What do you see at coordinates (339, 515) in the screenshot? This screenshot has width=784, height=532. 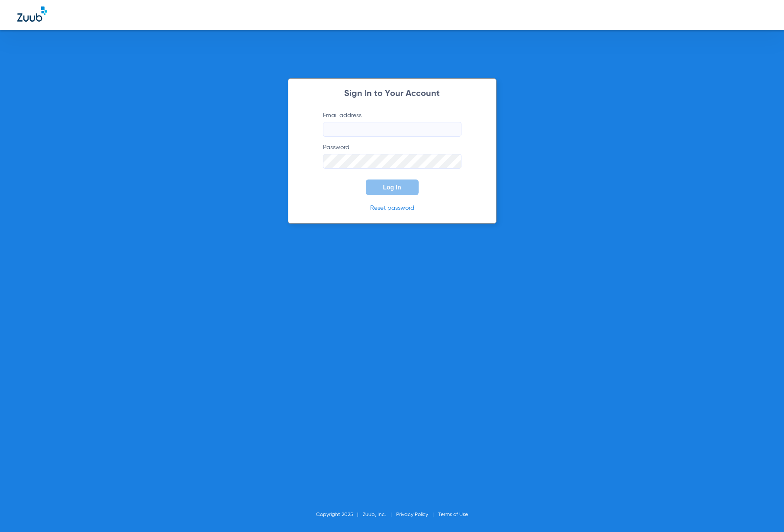 I see `li: Copyright 2025` at bounding box center [339, 515].